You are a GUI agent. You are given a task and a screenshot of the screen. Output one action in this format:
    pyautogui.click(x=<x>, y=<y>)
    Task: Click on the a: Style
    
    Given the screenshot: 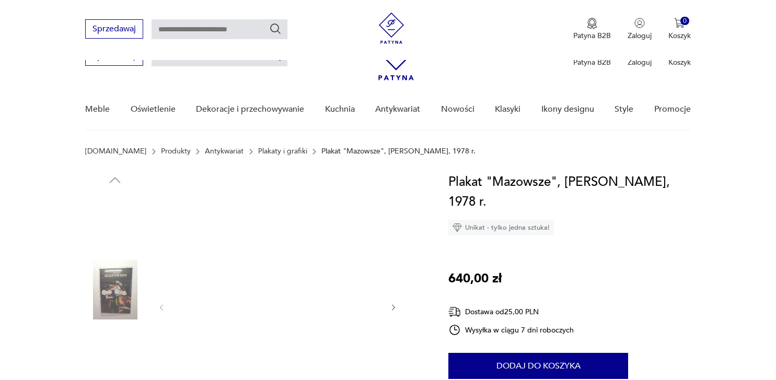 What is the action you would take?
    pyautogui.click(x=624, y=109)
    